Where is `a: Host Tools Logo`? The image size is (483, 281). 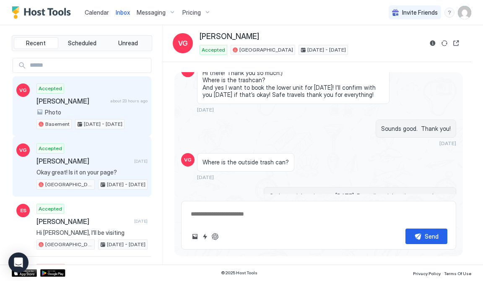
a: Host Tools Logo is located at coordinates (43, 13).